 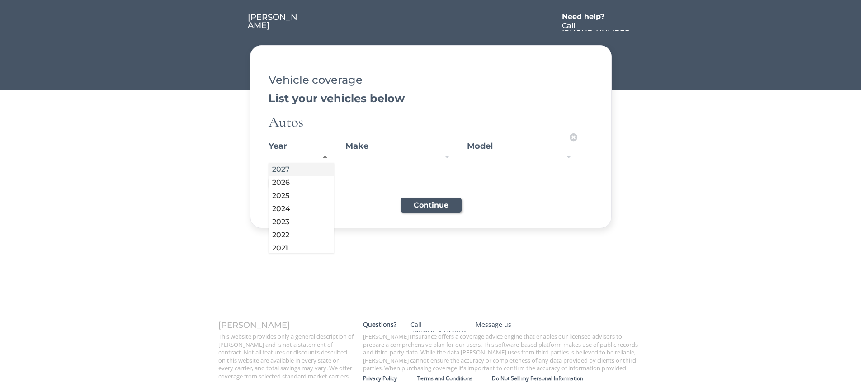 I want to click on div: List your vehicles below, so click(x=431, y=98).